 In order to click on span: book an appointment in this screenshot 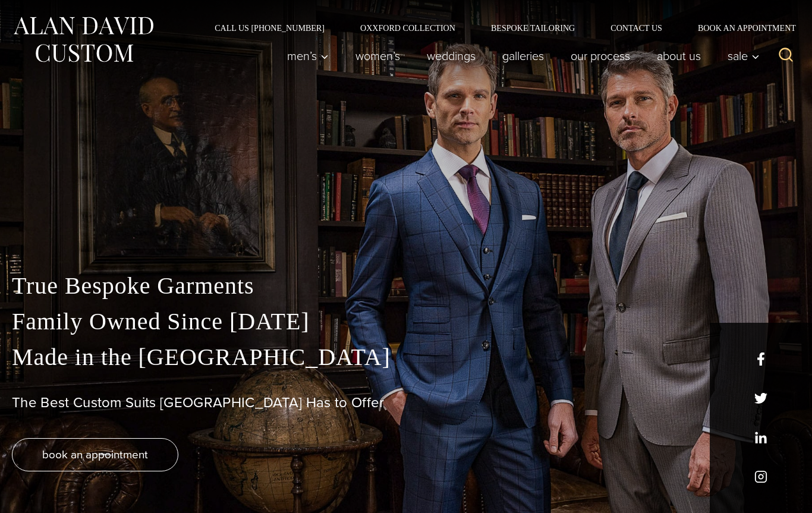, I will do `click(95, 454)`.